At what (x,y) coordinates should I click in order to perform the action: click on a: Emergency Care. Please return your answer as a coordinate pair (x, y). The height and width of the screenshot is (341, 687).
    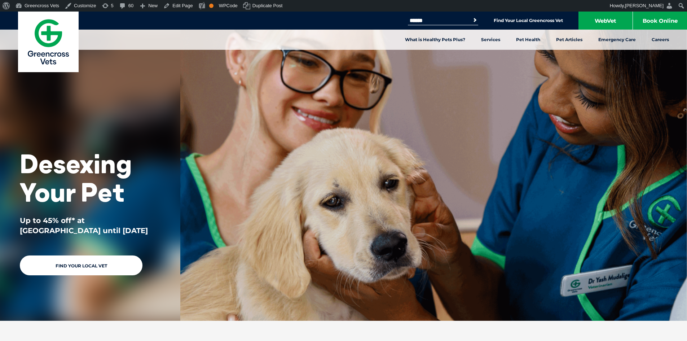
    Looking at the image, I should click on (617, 40).